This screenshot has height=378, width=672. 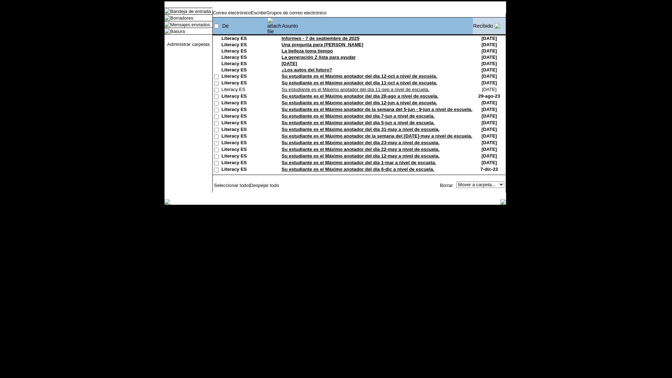 What do you see at coordinates (188, 44) in the screenshot?
I see `a: Administrar carpetas` at bounding box center [188, 44].